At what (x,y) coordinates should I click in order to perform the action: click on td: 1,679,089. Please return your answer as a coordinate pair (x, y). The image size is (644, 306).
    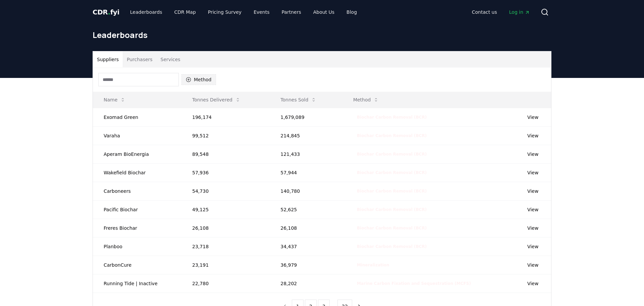
    Looking at the image, I should click on (306, 117).